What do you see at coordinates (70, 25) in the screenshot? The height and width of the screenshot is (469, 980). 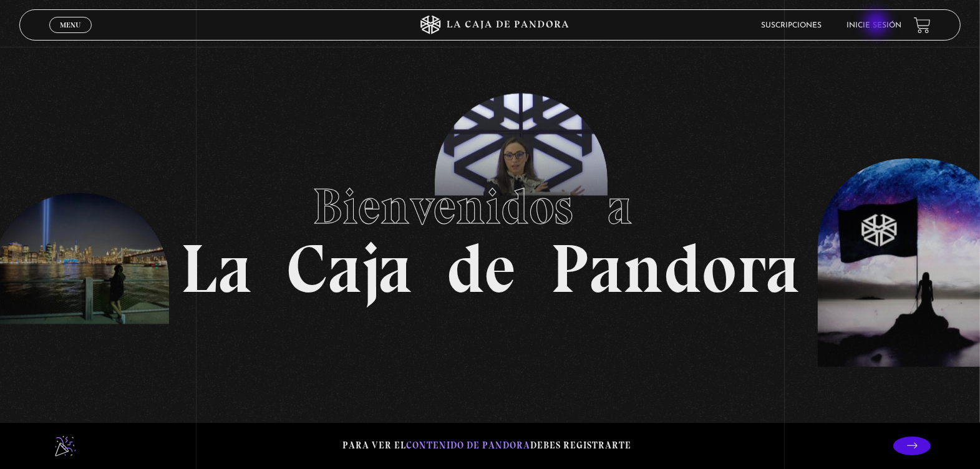 I see `span: Menu` at bounding box center [70, 25].